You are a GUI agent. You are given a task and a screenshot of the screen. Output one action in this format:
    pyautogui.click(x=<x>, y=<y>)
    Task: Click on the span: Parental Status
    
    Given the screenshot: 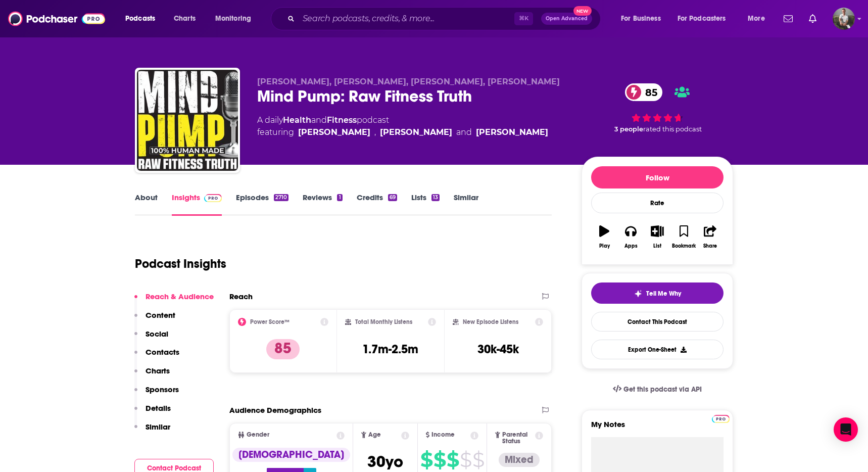 What is the action you would take?
    pyautogui.click(x=518, y=438)
    